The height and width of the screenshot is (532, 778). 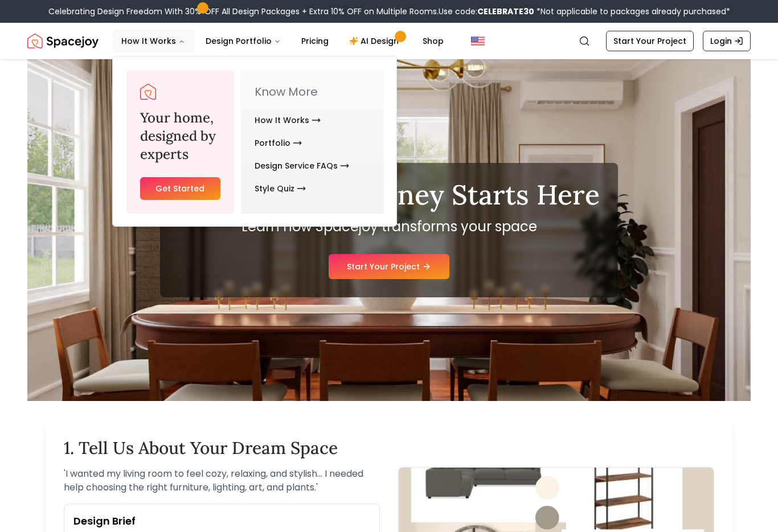 What do you see at coordinates (255, 142) in the screenshot?
I see `div: How It Works` at bounding box center [255, 142].